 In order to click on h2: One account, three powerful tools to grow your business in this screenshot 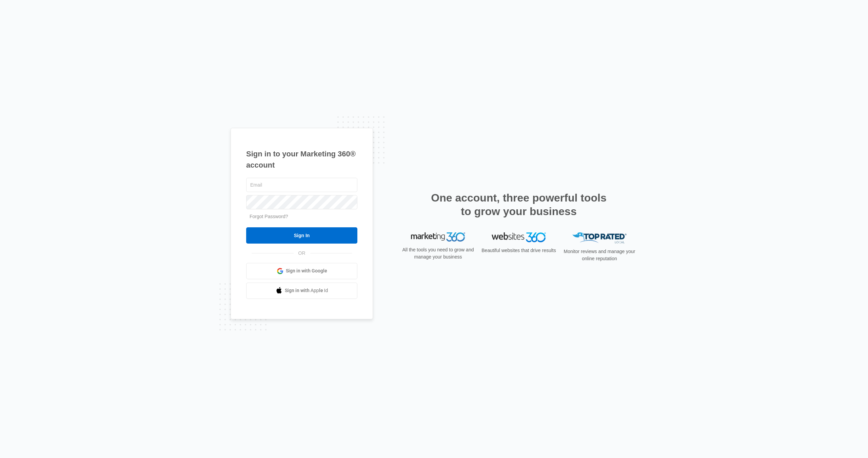, I will do `click(519, 204)`.